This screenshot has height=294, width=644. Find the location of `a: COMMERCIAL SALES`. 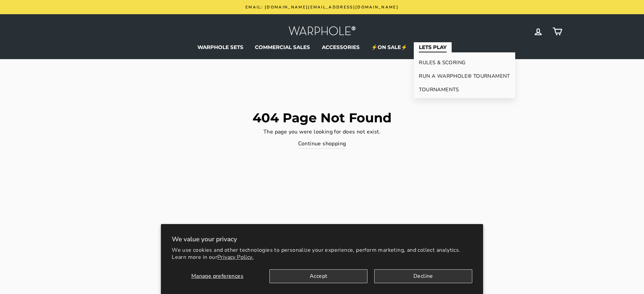

a: COMMERCIAL SALES is located at coordinates (282, 48).